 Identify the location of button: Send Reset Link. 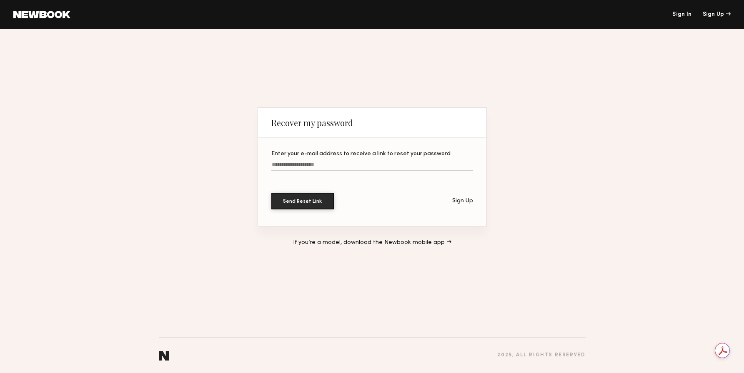
(302, 201).